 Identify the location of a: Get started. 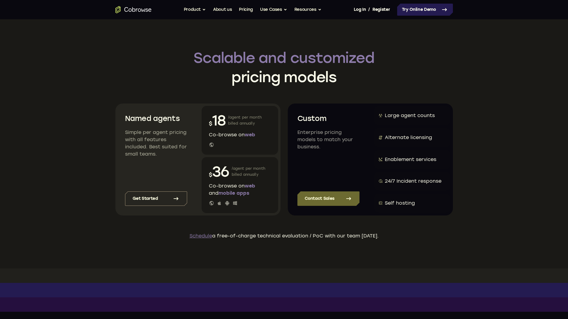
(156, 199).